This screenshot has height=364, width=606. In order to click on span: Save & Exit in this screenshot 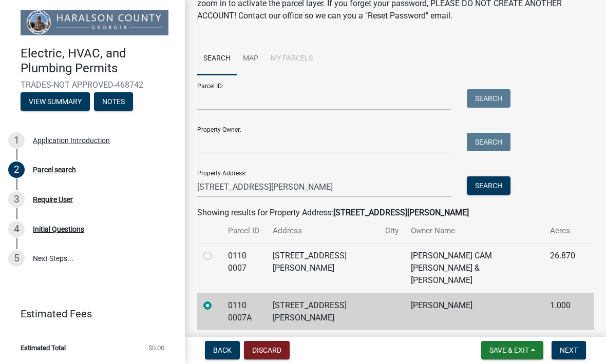, I will do `click(509, 351)`.